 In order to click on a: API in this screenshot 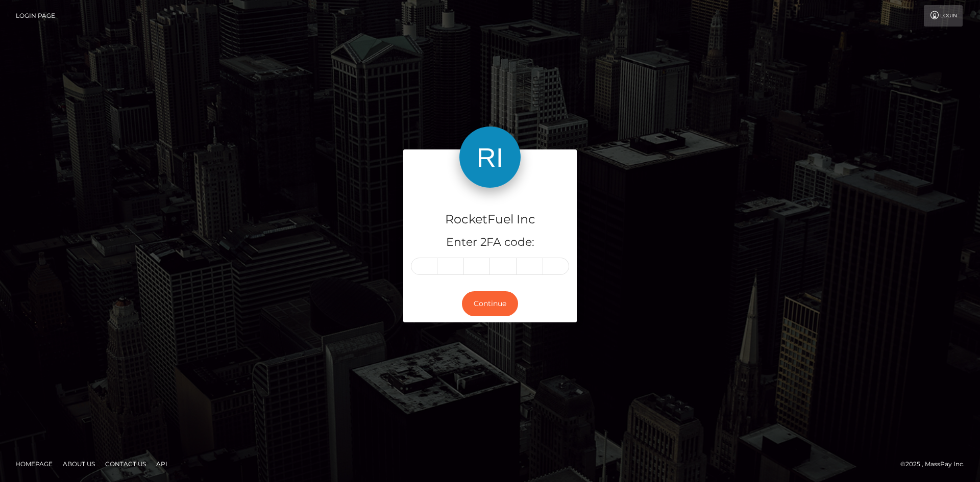, I will do `click(162, 464)`.